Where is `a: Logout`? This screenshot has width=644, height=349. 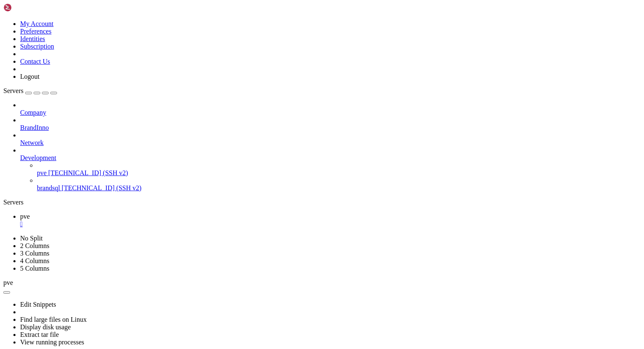
a: Logout is located at coordinates (30, 76).